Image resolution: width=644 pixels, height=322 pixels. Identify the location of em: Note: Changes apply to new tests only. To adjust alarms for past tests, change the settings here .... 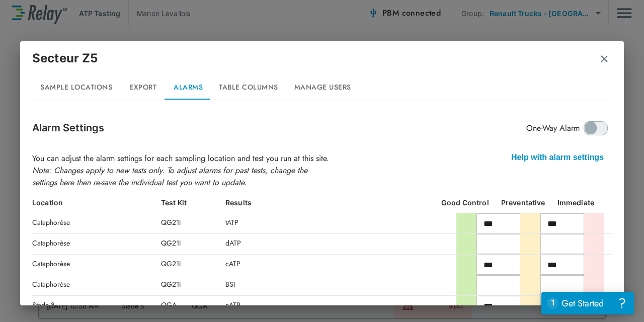
(170, 176).